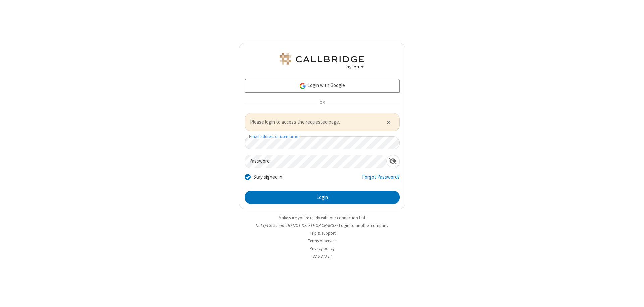 The height and width of the screenshot is (307, 644). Describe the element at coordinates (322, 86) in the screenshot. I see `a: Login with Google` at that location.